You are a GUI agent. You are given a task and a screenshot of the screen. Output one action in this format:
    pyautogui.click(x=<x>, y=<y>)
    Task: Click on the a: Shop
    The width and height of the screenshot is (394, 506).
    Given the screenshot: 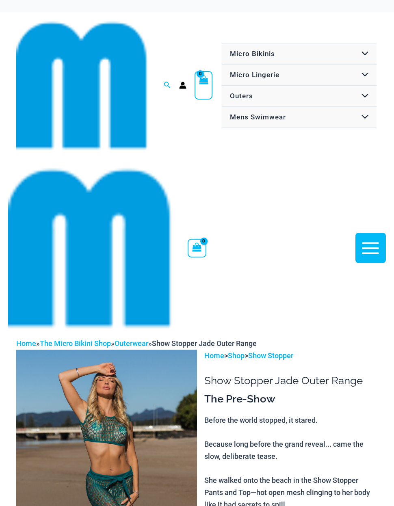 What is the action you would take?
    pyautogui.click(x=236, y=355)
    